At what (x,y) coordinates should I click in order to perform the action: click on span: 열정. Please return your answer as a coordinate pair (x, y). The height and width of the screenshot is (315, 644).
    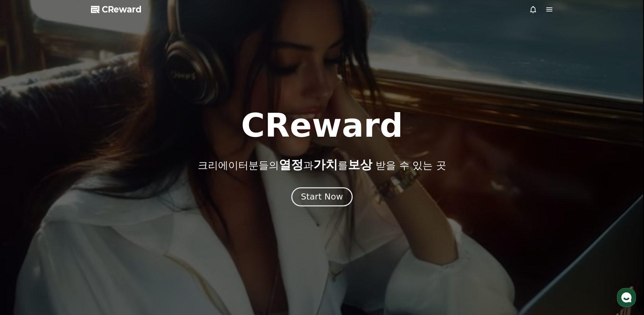
    Looking at the image, I should click on (291, 164).